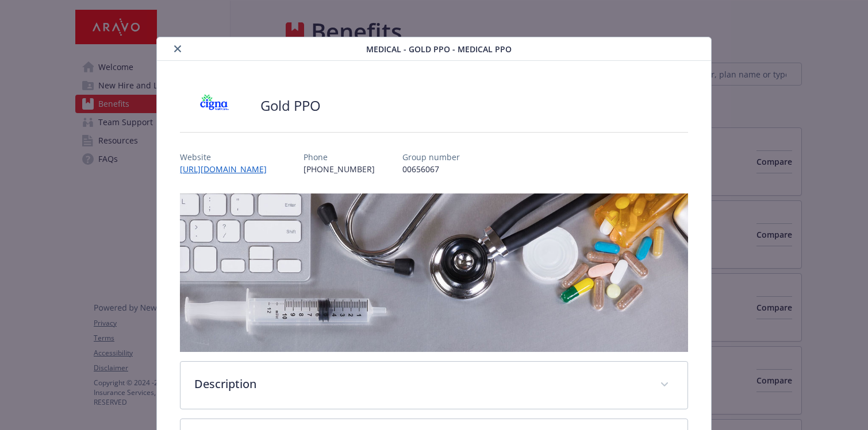  Describe the element at coordinates (434, 273) in the screenshot. I see `img: banner` at that location.